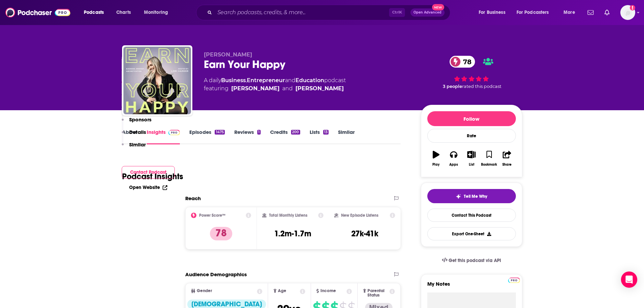  I want to click on img: Podchaser - Follow, Share and Rate Podcasts, so click(38, 12).